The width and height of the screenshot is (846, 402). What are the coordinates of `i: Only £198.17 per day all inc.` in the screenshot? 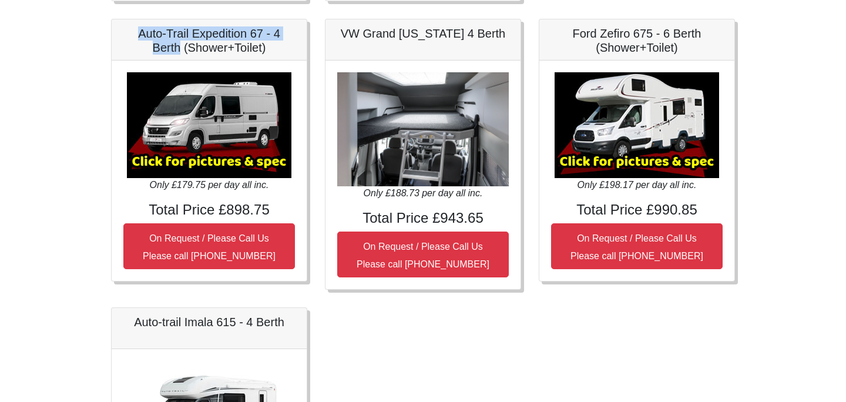 It's located at (637, 185).